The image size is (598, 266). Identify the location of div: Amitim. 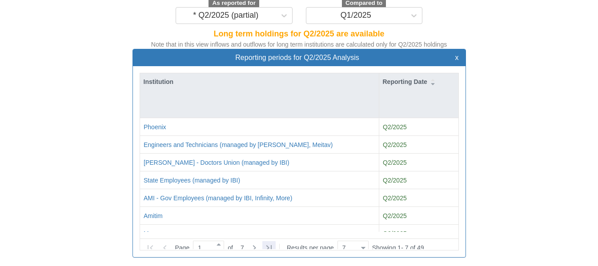
(153, 216).